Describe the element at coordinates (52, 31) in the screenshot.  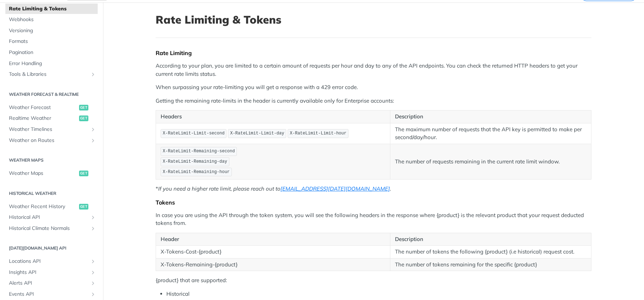
I see `span: Versioning` at that location.